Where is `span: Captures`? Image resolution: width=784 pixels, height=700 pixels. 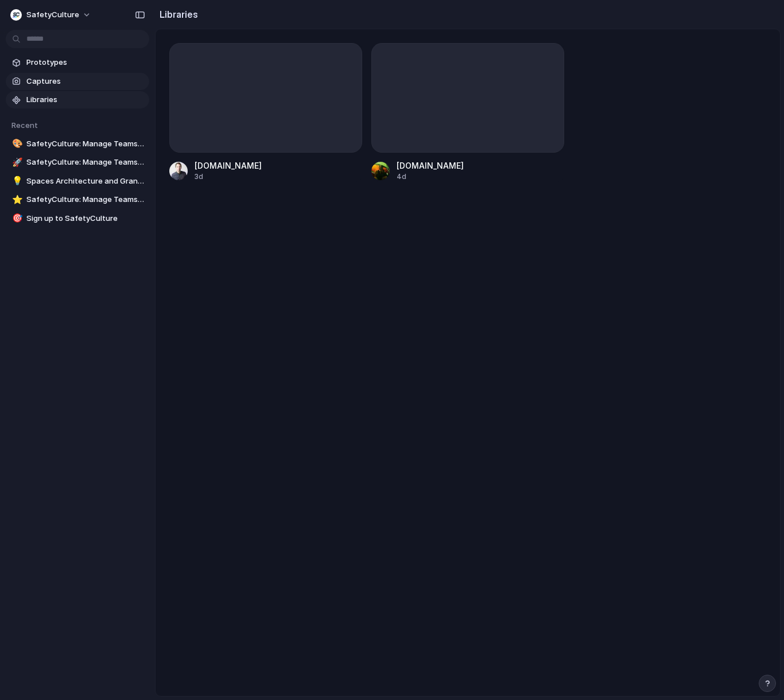 span: Captures is located at coordinates (85, 81).